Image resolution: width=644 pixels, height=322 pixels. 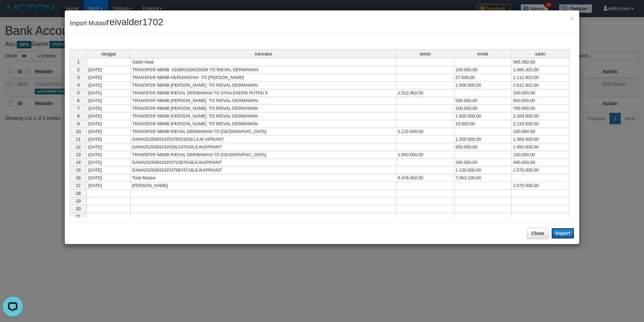 What do you see at coordinates (540, 101) in the screenshot?
I see `td: 600.000,00` at bounding box center [540, 101].